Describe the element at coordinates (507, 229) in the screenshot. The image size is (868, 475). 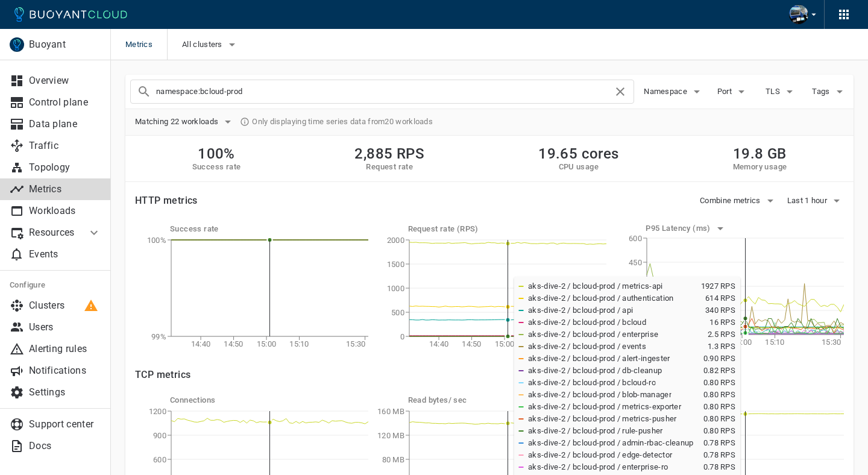
I see `h5: Request rate (RPS)` at that location.